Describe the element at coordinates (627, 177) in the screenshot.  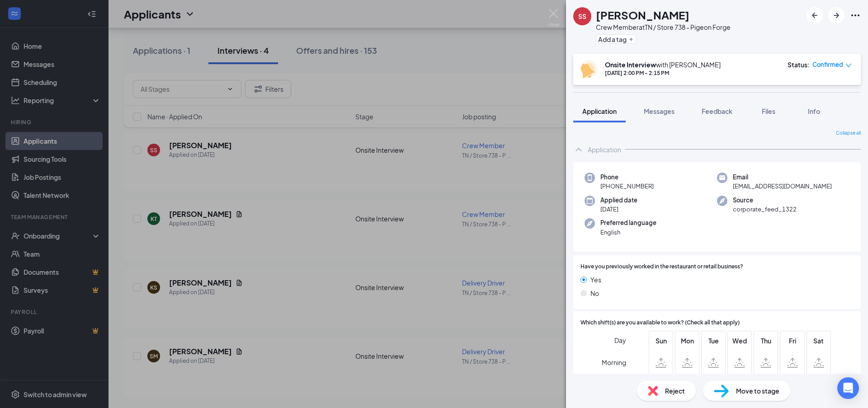
I see `span: Phone` at that location.